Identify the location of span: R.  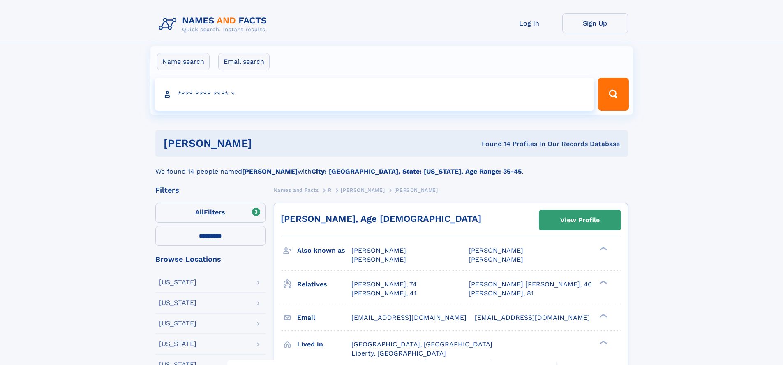
(330, 190).